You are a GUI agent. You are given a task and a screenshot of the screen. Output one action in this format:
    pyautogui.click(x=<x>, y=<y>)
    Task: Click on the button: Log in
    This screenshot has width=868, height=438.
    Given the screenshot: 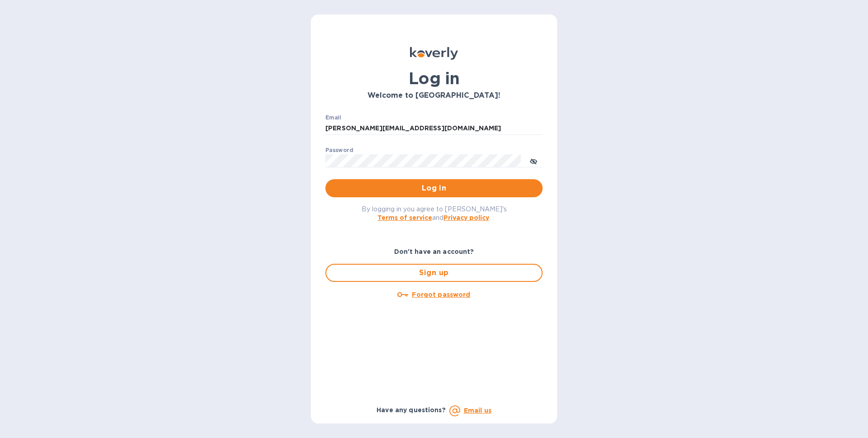 What is the action you would take?
    pyautogui.click(x=434, y=189)
    